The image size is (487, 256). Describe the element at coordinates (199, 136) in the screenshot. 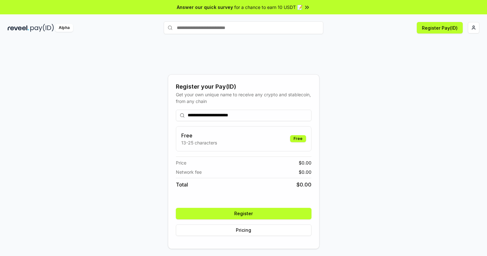

I see `h3: Free` at that location.